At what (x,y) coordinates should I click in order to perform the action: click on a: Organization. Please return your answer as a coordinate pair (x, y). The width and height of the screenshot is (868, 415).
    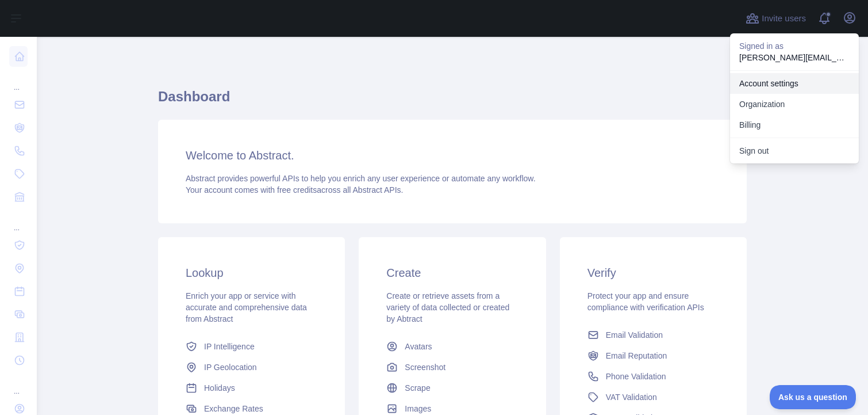
    Looking at the image, I should click on (794, 104).